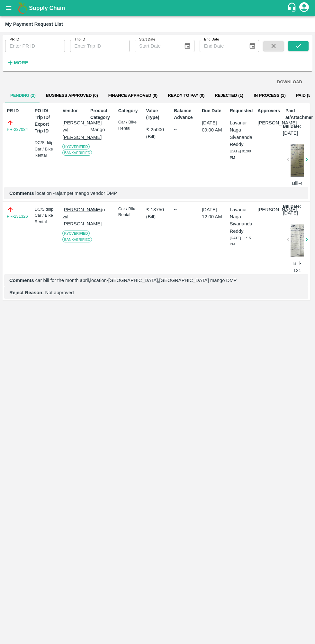 This screenshot has height=644, width=315. Describe the element at coordinates (46, 121) in the screenshot. I see `p: PO ID/ Trip ID/ Export Trip ID` at that location.